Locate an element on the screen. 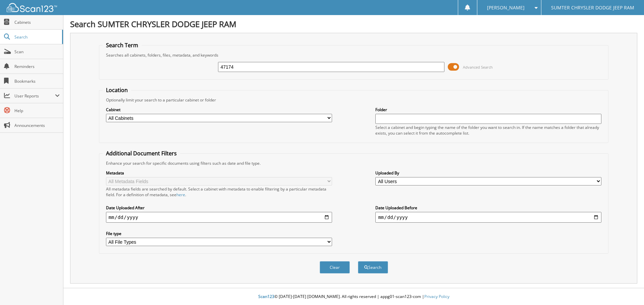 This screenshot has width=644, height=305. span: Reminders is located at coordinates (37, 66).